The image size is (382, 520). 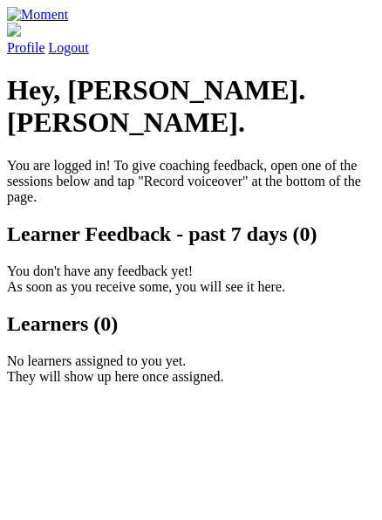 What do you see at coordinates (191, 181) in the screenshot?
I see `p: You are logged in! To give coaching feedback, open one of the sessions below and tap "Record voic...` at bounding box center [191, 181].